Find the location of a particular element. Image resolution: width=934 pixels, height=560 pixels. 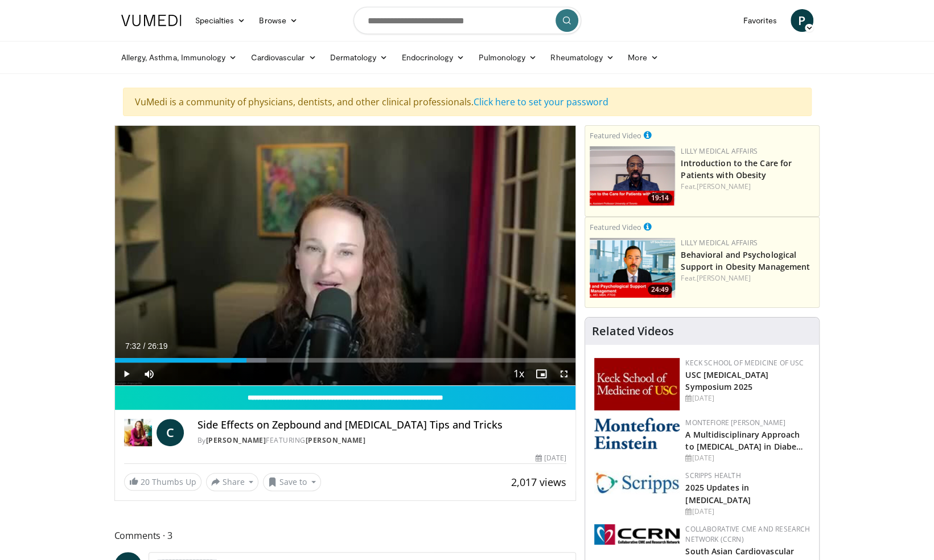

a: P is located at coordinates (803, 20).